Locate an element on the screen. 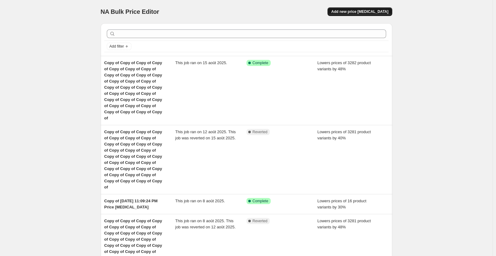  span: This job ran on 15 août 2025. is located at coordinates (201, 63).